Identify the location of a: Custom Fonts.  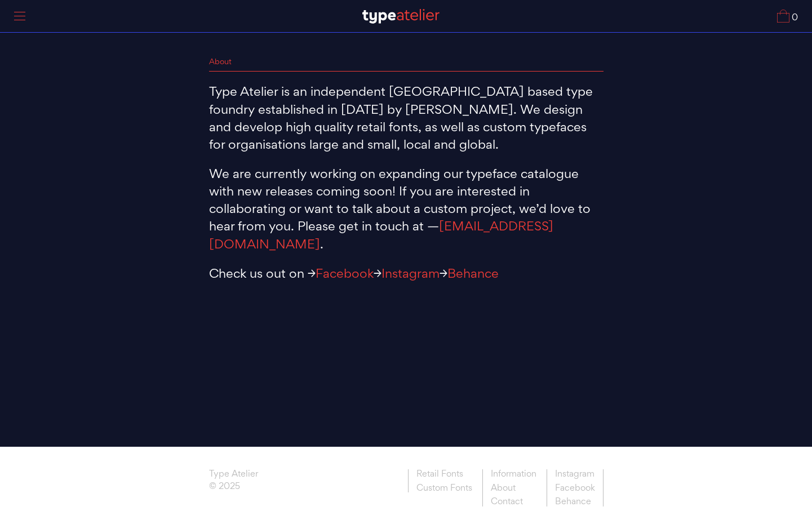
(444, 487).